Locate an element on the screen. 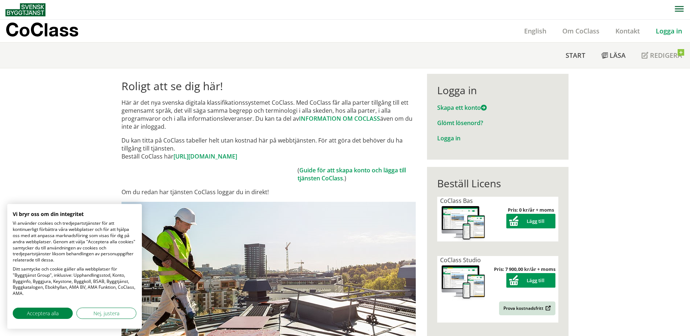 The height and width of the screenshot is (336, 690). a: Läsa is located at coordinates (614, 55).